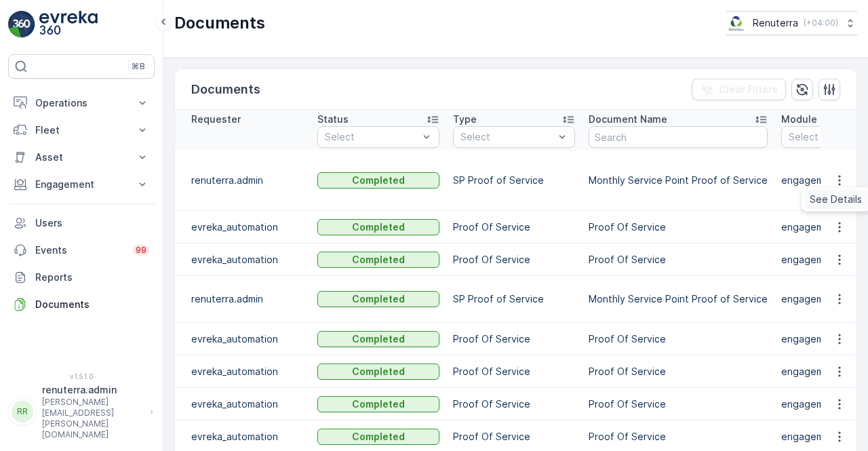 Image resolution: width=868 pixels, height=451 pixels. What do you see at coordinates (792, 23) in the screenshot?
I see `button: Renuterra(+04:00)` at bounding box center [792, 23].